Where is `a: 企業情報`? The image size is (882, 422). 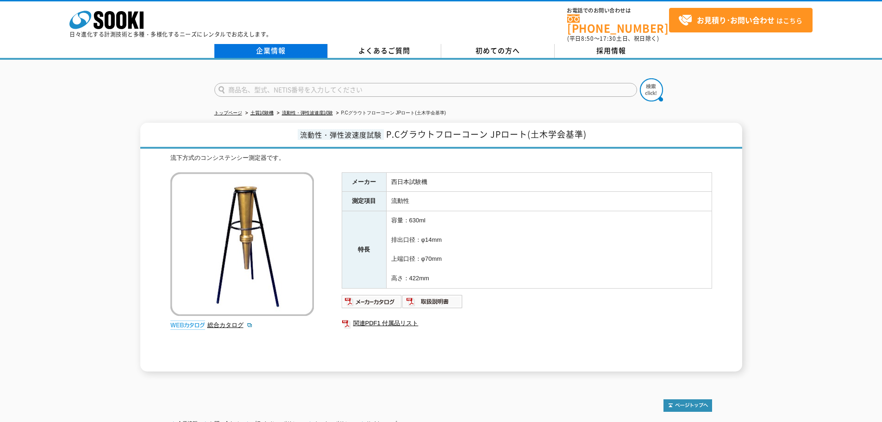 a: 企業情報 is located at coordinates (271, 51).